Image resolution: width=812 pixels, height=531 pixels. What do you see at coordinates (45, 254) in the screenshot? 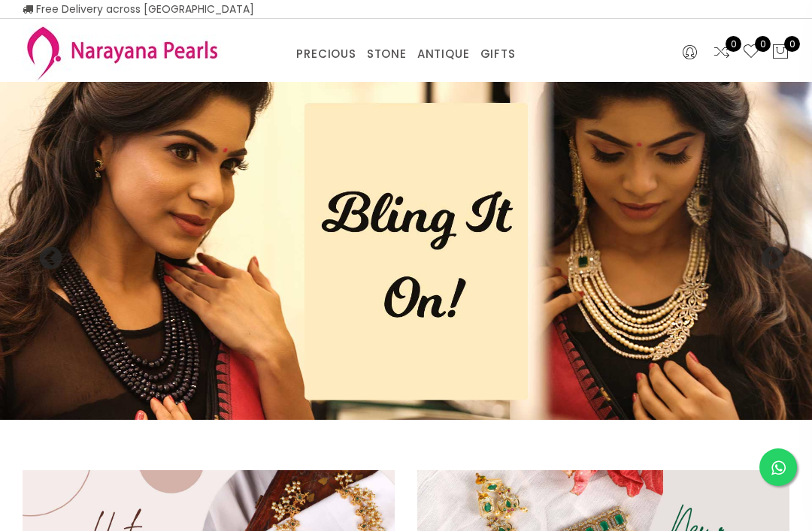
I see `button: Previous` at bounding box center [45, 254].